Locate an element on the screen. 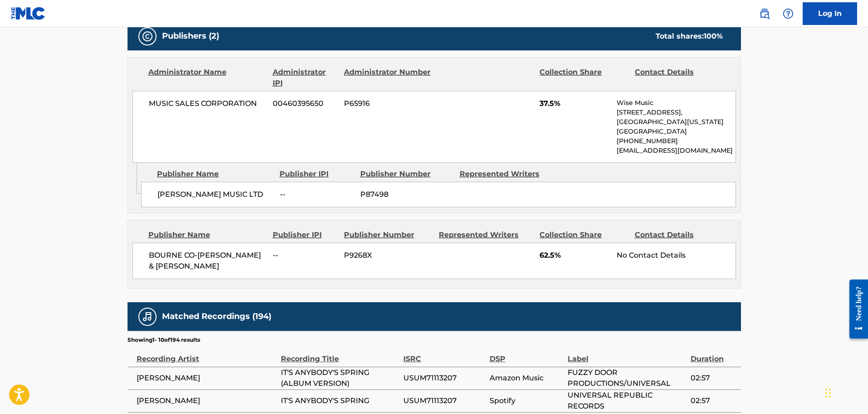 This screenshot has height=414, width=868. span: 37.5% is located at coordinates (574, 103).